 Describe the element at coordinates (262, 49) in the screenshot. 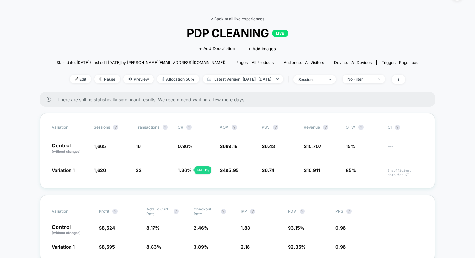

I see `span: + Add Images` at that location.